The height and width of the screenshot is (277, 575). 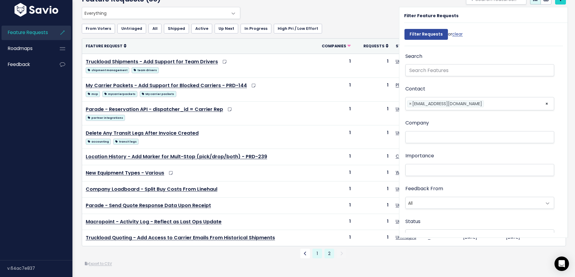 What do you see at coordinates (336, 46) in the screenshot?
I see `a: Companies` at bounding box center [336, 46].